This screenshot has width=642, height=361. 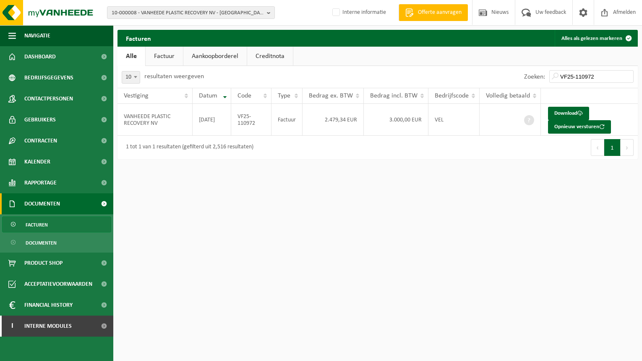 What do you see at coordinates (43, 263) in the screenshot?
I see `span: Product Shop` at bounding box center [43, 263].